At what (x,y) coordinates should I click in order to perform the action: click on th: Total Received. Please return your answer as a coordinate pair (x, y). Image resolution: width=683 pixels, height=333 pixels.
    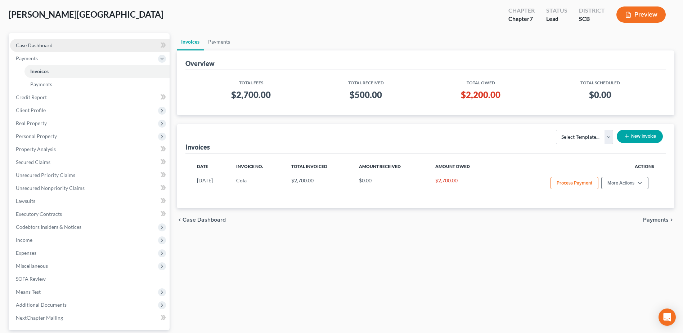
    Looking at the image, I should click on (366, 81).